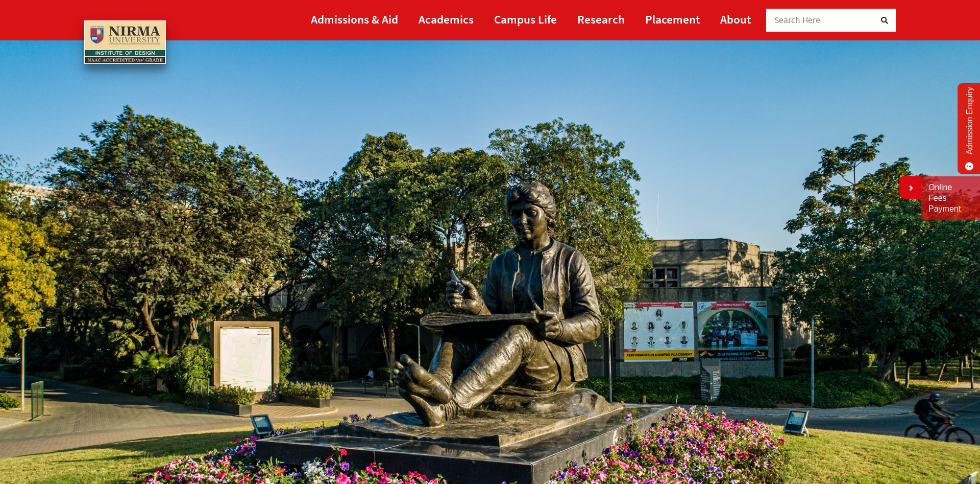 This screenshot has width=980, height=484. What do you see at coordinates (798, 20) in the screenshot?
I see `span: Search Here` at bounding box center [798, 20].